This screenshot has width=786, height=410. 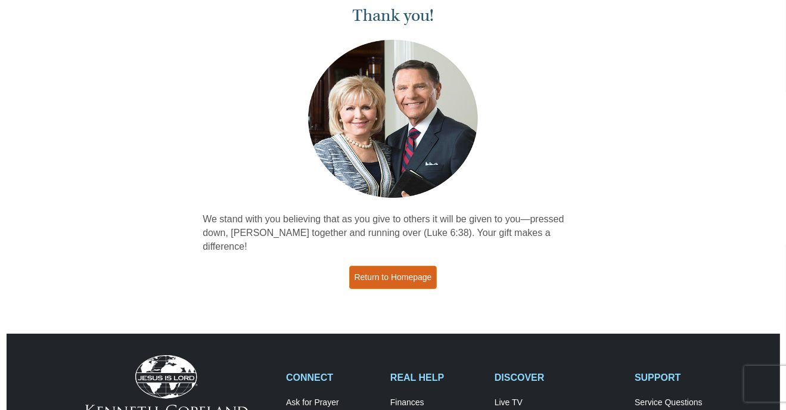 What do you see at coordinates (332, 403) in the screenshot?
I see `a: Ask for Prayer` at bounding box center [332, 403].